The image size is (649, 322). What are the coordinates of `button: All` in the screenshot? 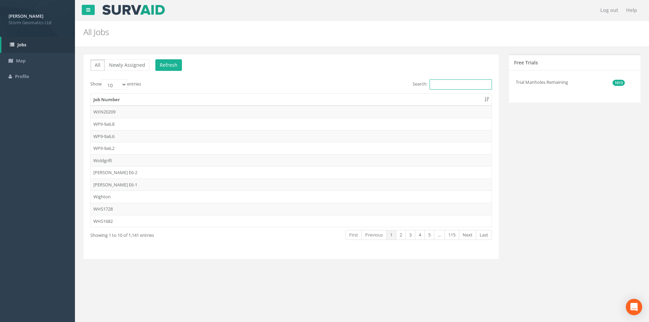 It's located at (97, 65).